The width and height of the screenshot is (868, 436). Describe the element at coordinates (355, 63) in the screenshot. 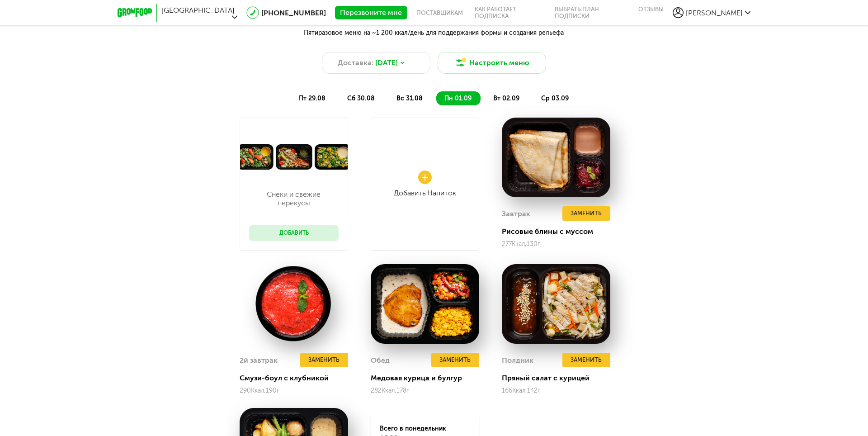

I see `span: Доставка:` at that location.